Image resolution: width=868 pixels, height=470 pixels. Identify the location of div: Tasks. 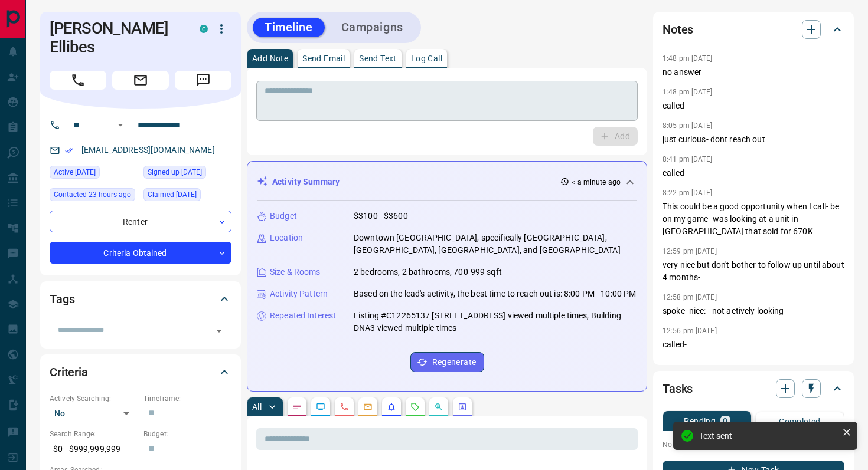
(753, 389).